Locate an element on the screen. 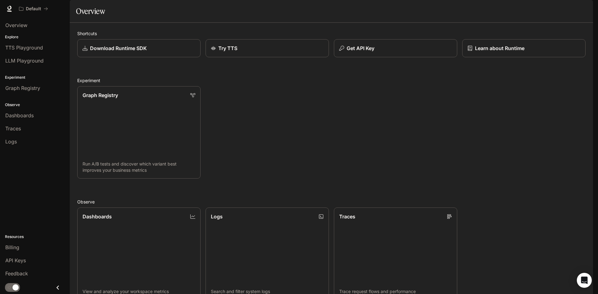 The width and height of the screenshot is (598, 294). p: Logs is located at coordinates (217, 217).